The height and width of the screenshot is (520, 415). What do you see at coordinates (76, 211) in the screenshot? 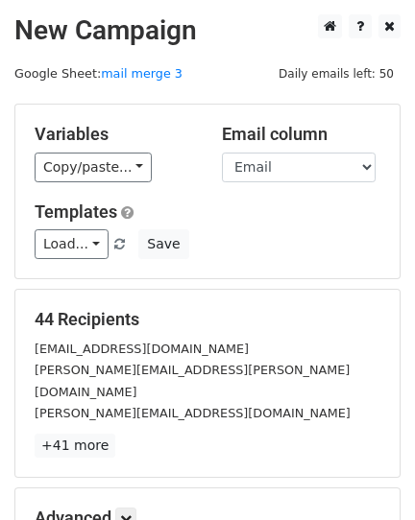
I see `a: Templates` at bounding box center [76, 211].